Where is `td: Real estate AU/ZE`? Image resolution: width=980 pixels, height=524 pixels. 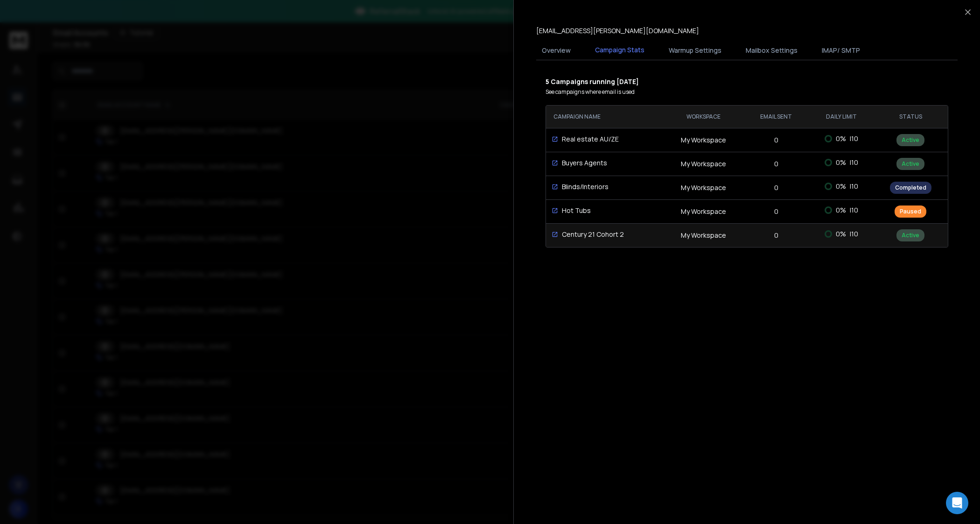 td: Real estate AU/ZE is located at coordinates (604, 139).